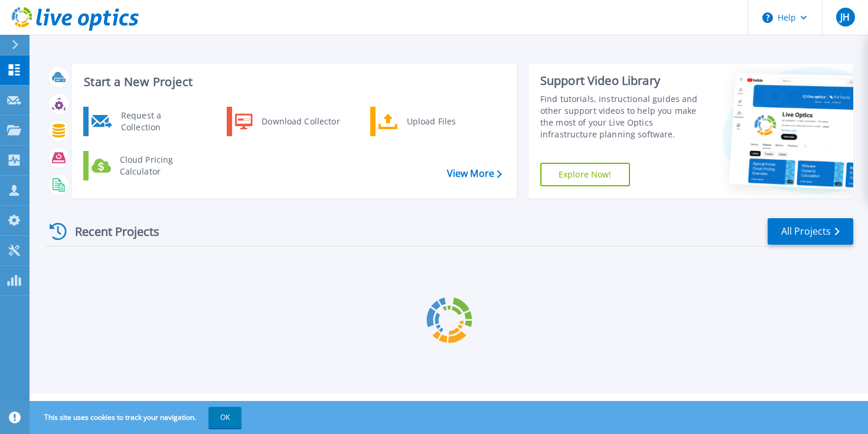 This screenshot has width=868, height=434. What do you see at coordinates (144, 122) in the screenshot?
I see `a: Request a Collection` at bounding box center [144, 122].